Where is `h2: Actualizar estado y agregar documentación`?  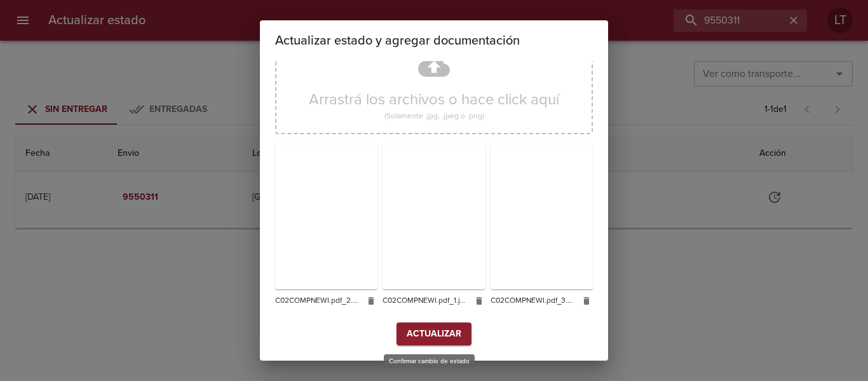
h2: Actualizar estado y agregar documentación is located at coordinates (434, 40).